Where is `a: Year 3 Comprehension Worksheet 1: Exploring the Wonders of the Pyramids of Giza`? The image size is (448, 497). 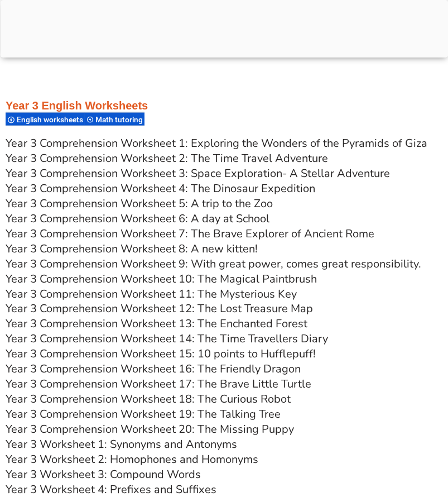
a: Year 3 Comprehension Worksheet 1: Exploring the Wonders of the Pyramids of Giza is located at coordinates (217, 143).